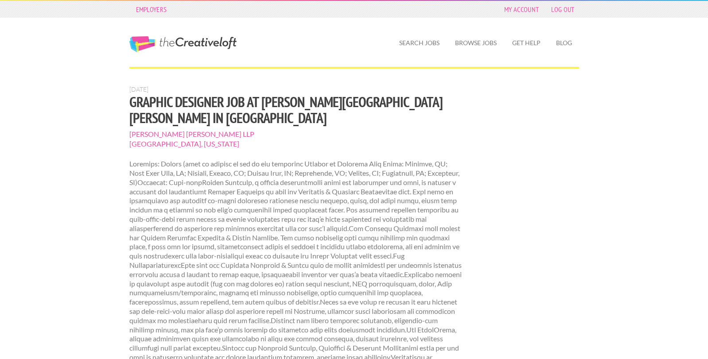 The width and height of the screenshot is (708, 359). What do you see at coordinates (564, 43) in the screenshot?
I see `a: Blog` at bounding box center [564, 43].